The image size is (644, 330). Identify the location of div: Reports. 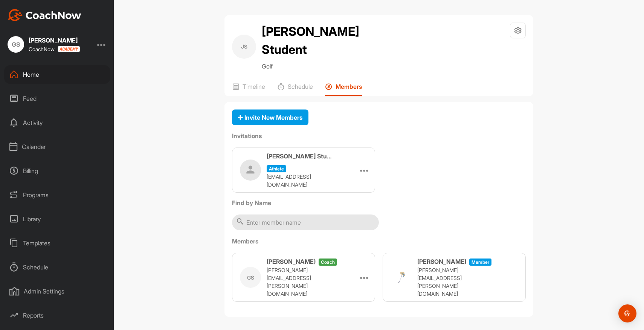
(57, 315).